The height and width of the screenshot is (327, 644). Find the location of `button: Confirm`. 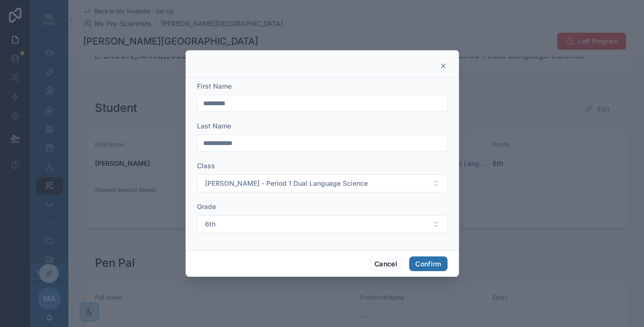

button: Confirm is located at coordinates (428, 264).